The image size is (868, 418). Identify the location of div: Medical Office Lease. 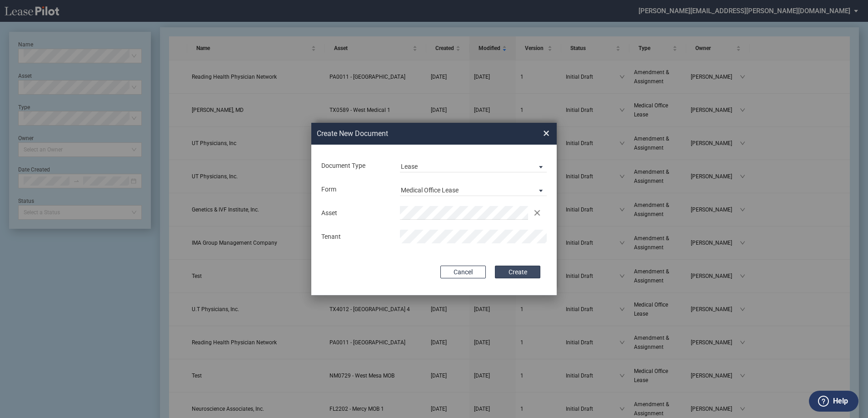
(430, 190).